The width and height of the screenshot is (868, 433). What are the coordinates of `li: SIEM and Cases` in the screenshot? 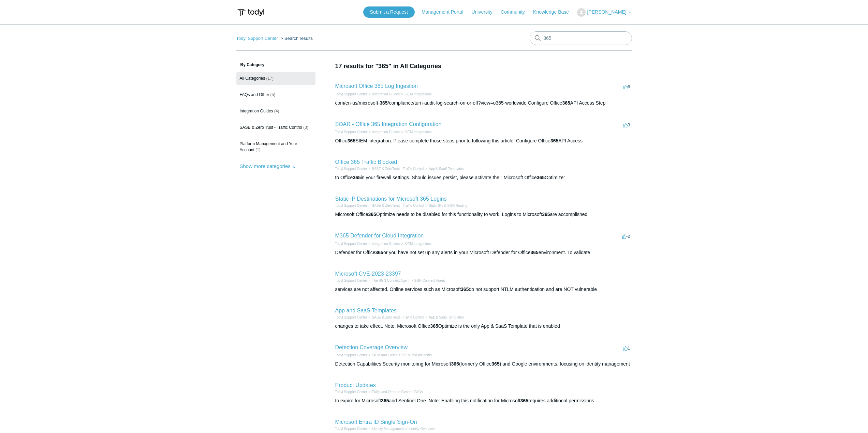 It's located at (382, 355).